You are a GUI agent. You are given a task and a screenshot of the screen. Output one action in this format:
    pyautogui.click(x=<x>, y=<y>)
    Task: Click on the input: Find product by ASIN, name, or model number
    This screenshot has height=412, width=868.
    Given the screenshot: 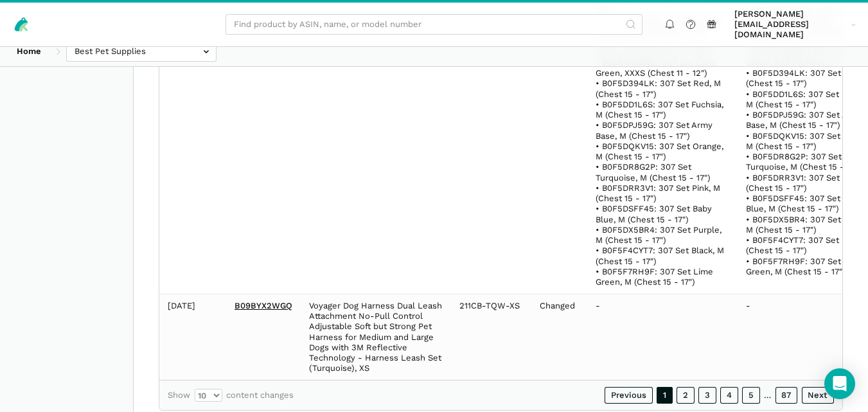 What is the action you would take?
    pyautogui.click(x=433, y=25)
    